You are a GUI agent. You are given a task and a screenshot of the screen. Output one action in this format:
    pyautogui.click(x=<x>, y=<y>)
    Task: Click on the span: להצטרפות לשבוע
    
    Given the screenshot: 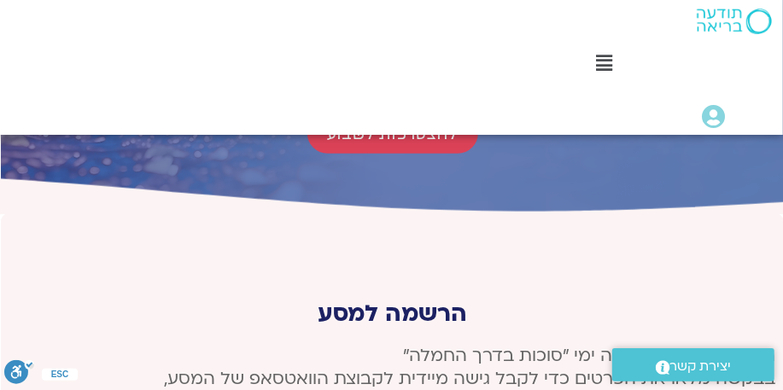 What is the action you would take?
    pyautogui.click(x=393, y=133)
    